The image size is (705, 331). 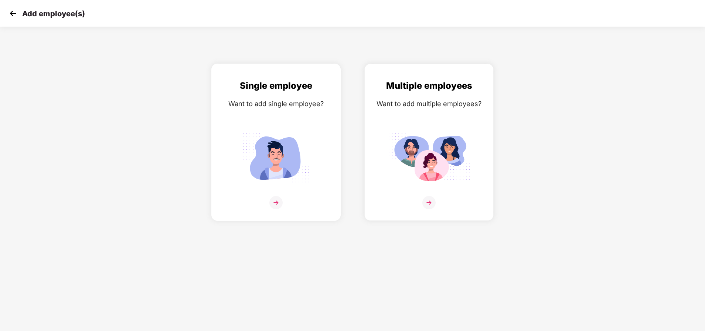 What do you see at coordinates (429, 103) in the screenshot?
I see `div: Want to add multiple employees?` at bounding box center [429, 103].